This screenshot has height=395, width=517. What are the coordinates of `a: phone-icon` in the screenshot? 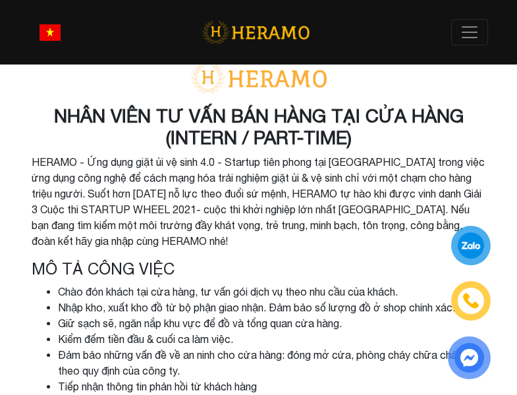 It's located at (471, 301).